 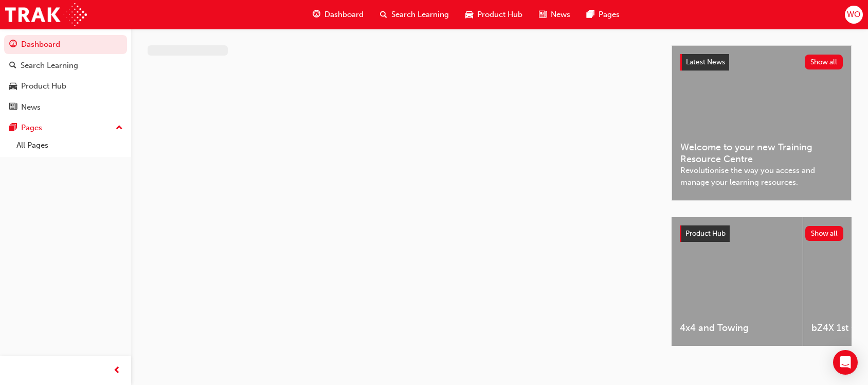 What do you see at coordinates (65, 107) in the screenshot?
I see `a: News` at bounding box center [65, 107].